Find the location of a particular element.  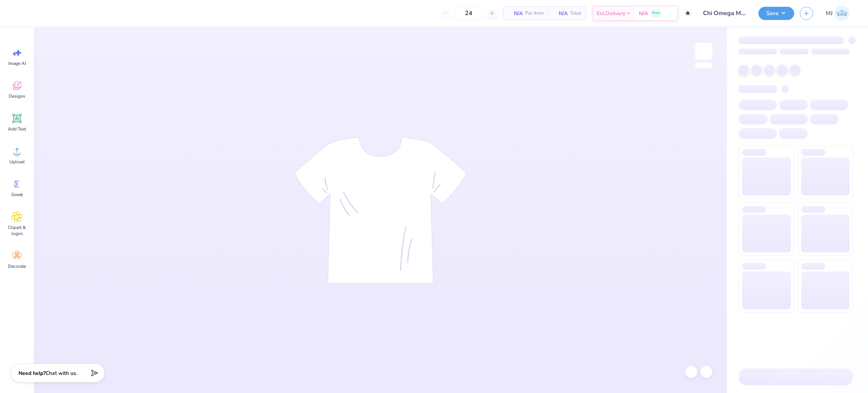

img: tee-skeleton.svg is located at coordinates (380, 210).